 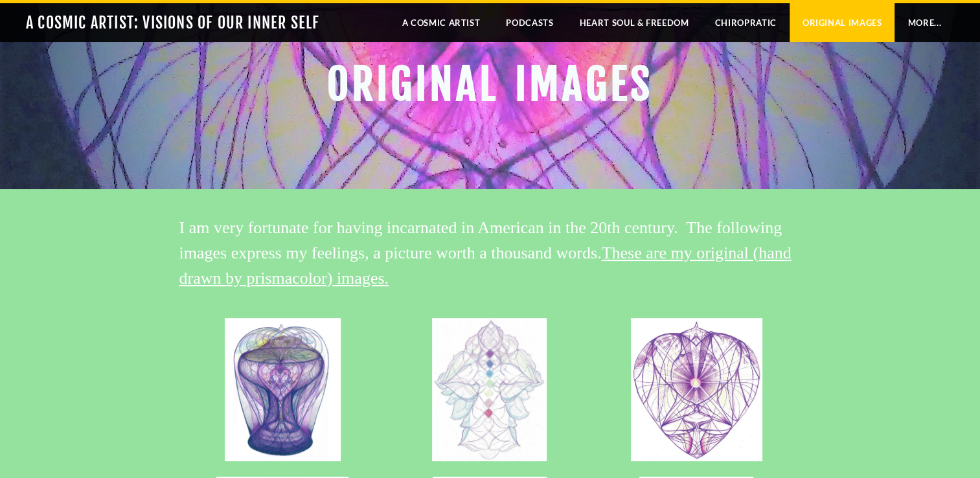 I want to click on font: I am very fortunate for having incarnated in American in the 20th century. The following images e..., so click(x=486, y=253).